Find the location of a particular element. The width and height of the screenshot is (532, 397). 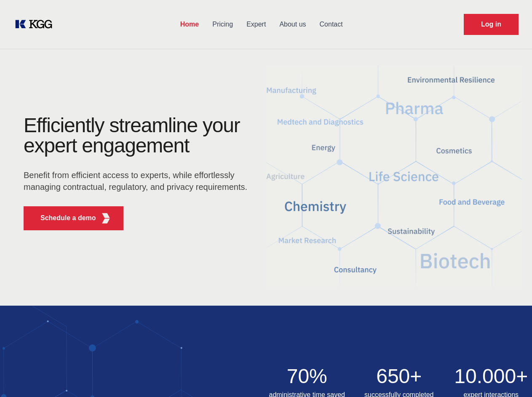

h2: 70% is located at coordinates (307, 377).